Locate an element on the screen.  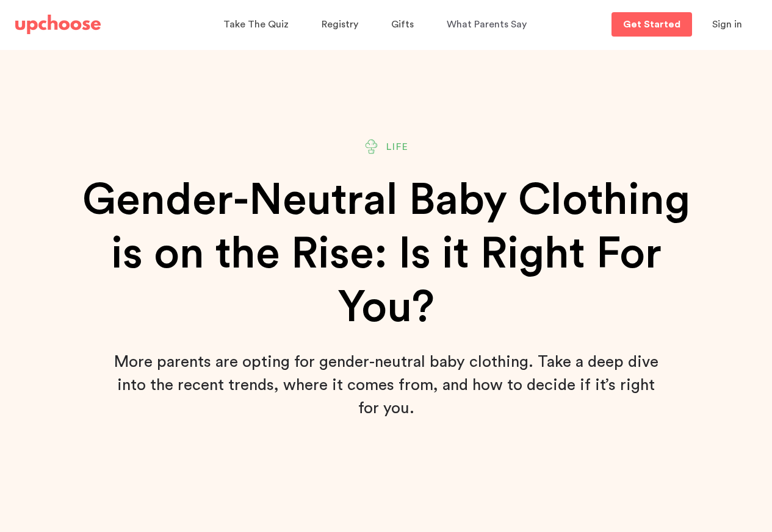
p: More parents are opting for gender-neutral baby clothing. Take a deep dive into the recent trends... is located at coordinates (386, 385).